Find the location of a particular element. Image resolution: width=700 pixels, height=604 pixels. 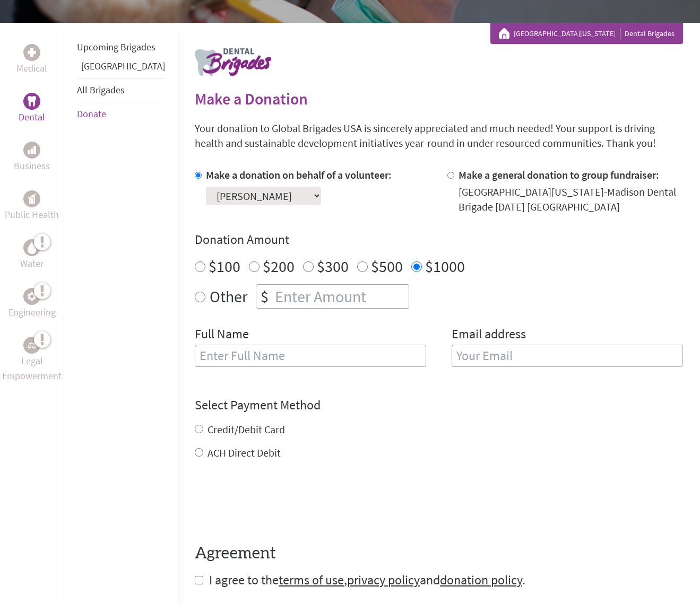

label: Credit/Debit Card is located at coordinates (246, 429).